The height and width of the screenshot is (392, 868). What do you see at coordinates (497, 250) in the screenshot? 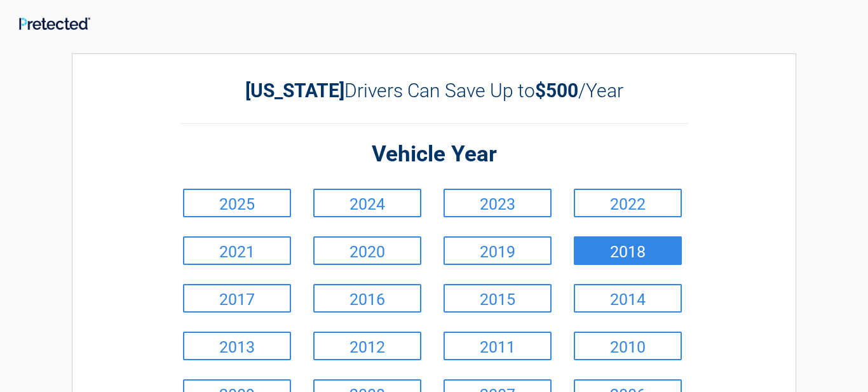
I see `a: 2019` at bounding box center [497, 250].